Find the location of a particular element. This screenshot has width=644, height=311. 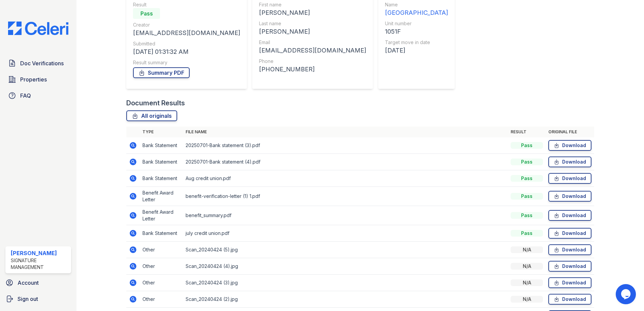

td: Scan_20240424 (3).jpg is located at coordinates (345, 283).